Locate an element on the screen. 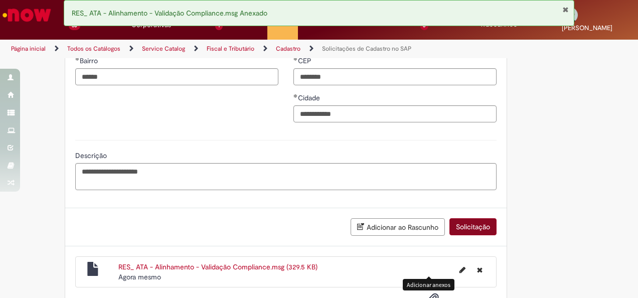 This screenshot has height=298, width=638. button: Solicitação is located at coordinates (473, 227).